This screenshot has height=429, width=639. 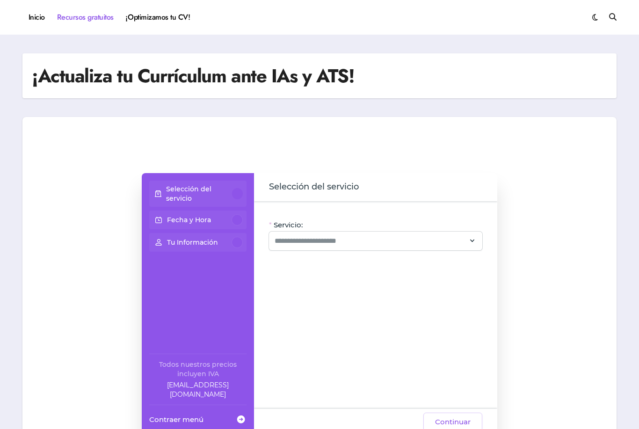 What do you see at coordinates (192, 242) in the screenshot?
I see `p: Tu Información` at bounding box center [192, 242].